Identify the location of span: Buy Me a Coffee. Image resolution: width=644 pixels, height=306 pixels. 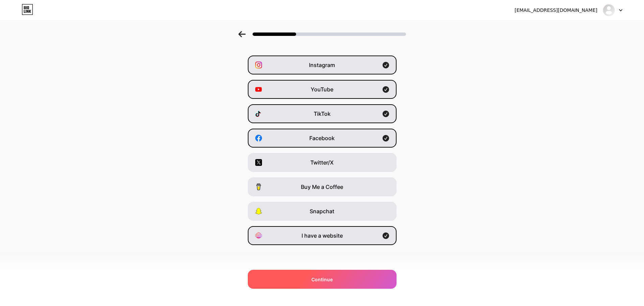
(322, 187).